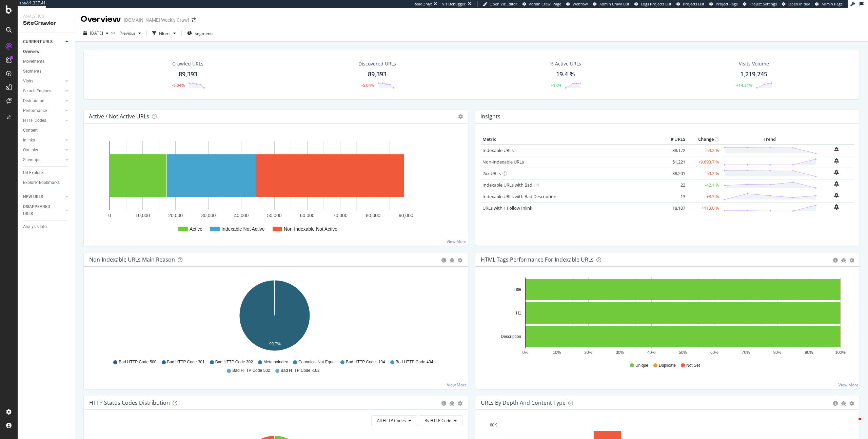 The image size is (868, 439). Describe the element at coordinates (46, 130) in the screenshot. I see `a: Content` at that location.